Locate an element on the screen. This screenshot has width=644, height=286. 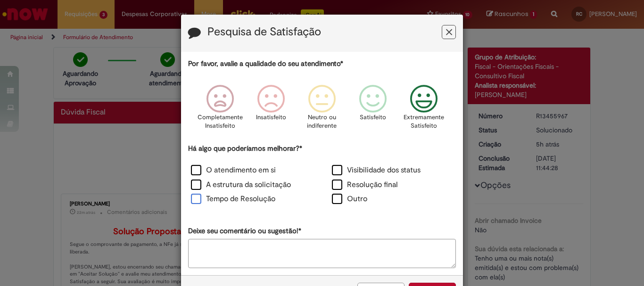
label: A estrutura da solicitação is located at coordinates (241, 184).